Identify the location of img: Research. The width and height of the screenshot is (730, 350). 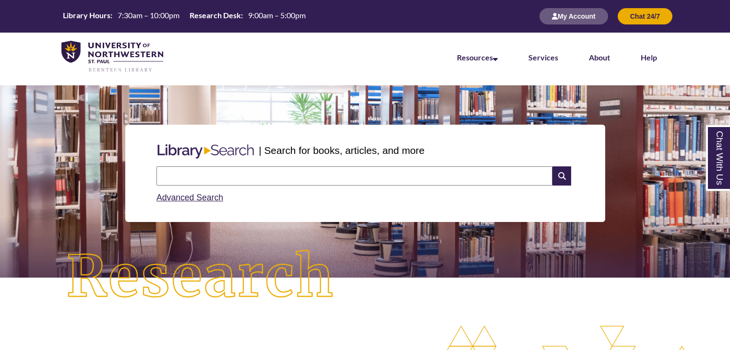
(201, 277).